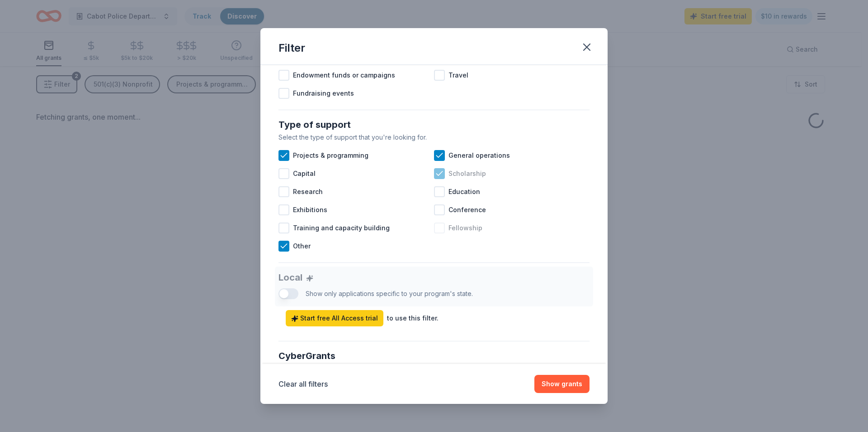 Image resolution: width=868 pixels, height=432 pixels. Describe the element at coordinates (305, 174) in the screenshot. I see `span: Capital` at that location.